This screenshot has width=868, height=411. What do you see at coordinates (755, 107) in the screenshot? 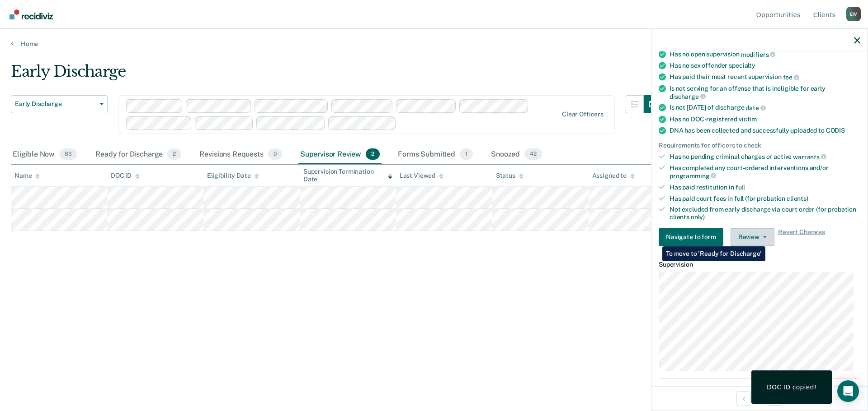
I see `span: date` at bounding box center [755, 107].